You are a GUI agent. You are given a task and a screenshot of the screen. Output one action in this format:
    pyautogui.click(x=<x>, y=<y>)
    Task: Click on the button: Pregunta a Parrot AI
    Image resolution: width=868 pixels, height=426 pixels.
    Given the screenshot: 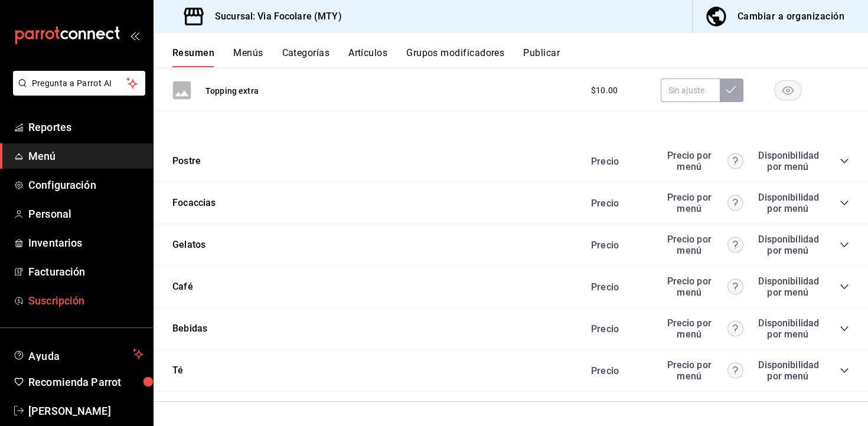 What is the action you would take?
    pyautogui.click(x=79, y=83)
    